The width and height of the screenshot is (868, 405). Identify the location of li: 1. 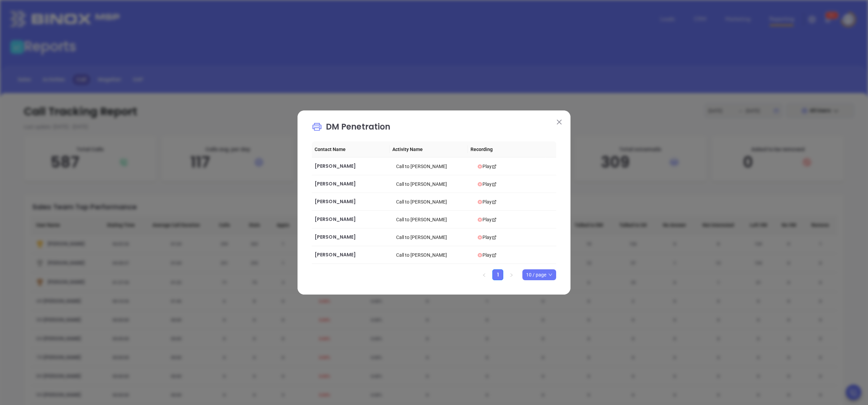
(497, 275).